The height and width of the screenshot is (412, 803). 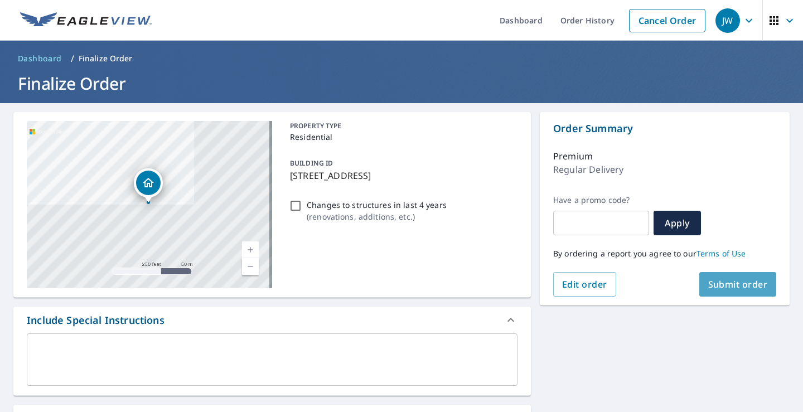 I want to click on button: Submit order, so click(x=737, y=284).